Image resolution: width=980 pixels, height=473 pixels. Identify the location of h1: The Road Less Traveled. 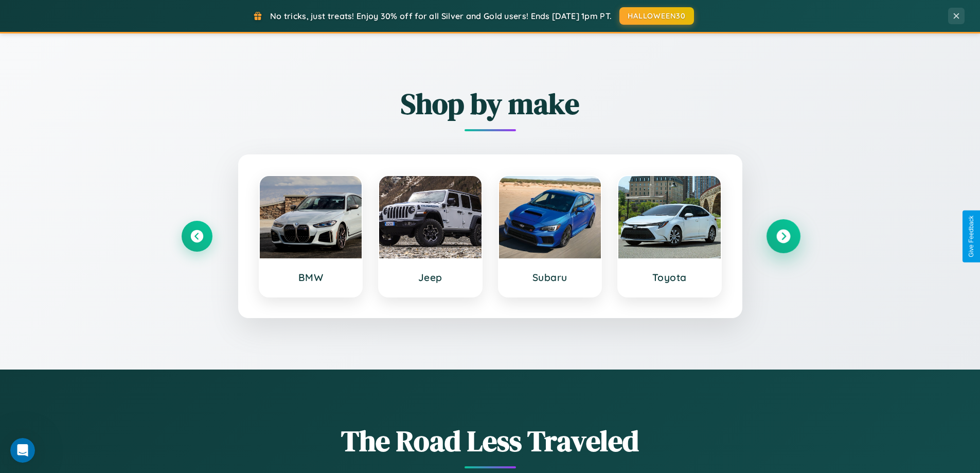
(490, 440).